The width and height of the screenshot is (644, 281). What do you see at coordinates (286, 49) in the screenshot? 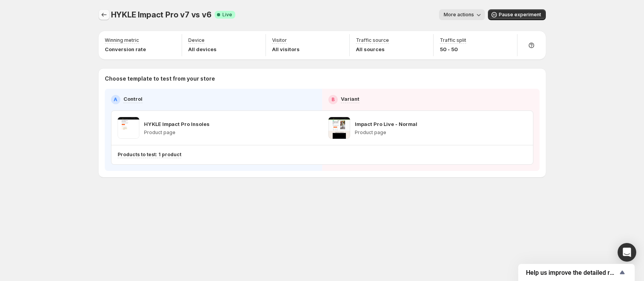
I see `p: All visitors` at bounding box center [286, 49].